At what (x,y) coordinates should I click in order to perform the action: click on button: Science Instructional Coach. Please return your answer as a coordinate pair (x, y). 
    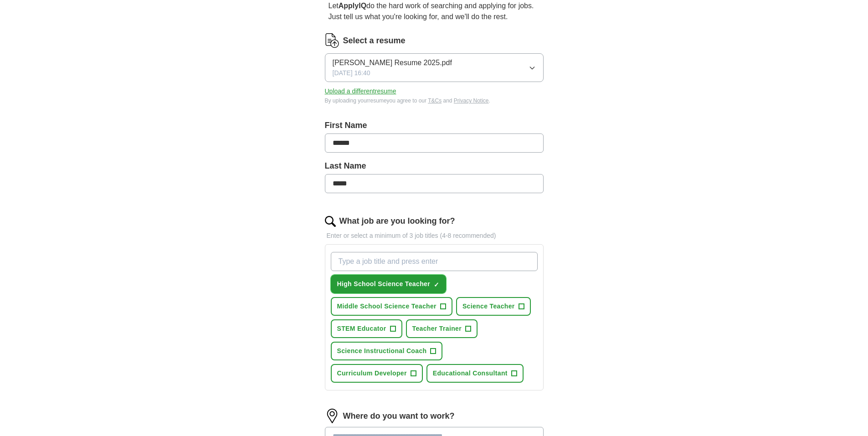
    Looking at the image, I should click on (387, 351).